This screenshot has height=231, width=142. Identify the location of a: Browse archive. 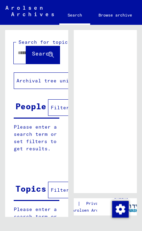
(116, 15).